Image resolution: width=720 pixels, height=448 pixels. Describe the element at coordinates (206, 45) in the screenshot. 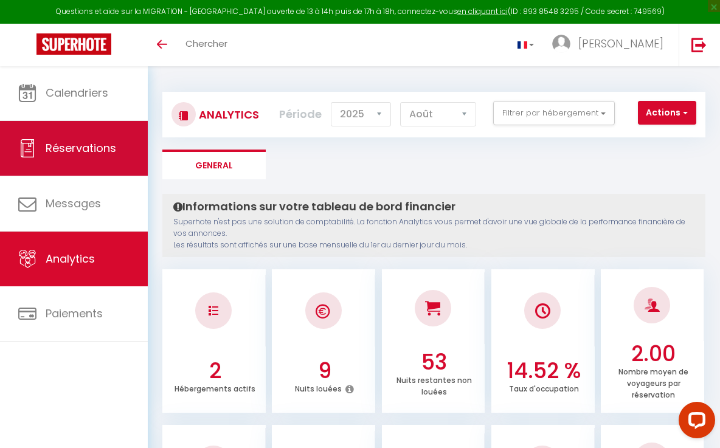

I see `a: Chercher` at that location.